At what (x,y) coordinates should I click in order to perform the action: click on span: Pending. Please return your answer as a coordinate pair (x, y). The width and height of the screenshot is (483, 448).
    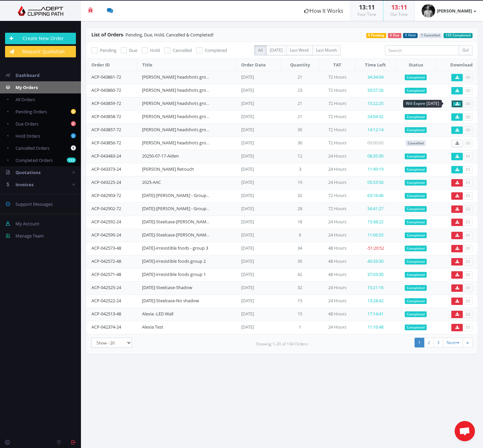
    Looking at the image, I should click on (108, 50).